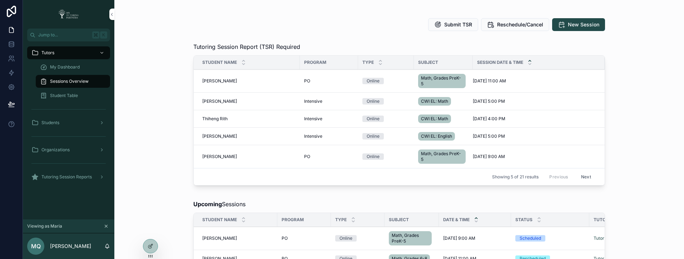 This screenshot has width=684, height=259. What do you see at coordinates (69, 53) in the screenshot?
I see `a: Tutors` at bounding box center [69, 53].